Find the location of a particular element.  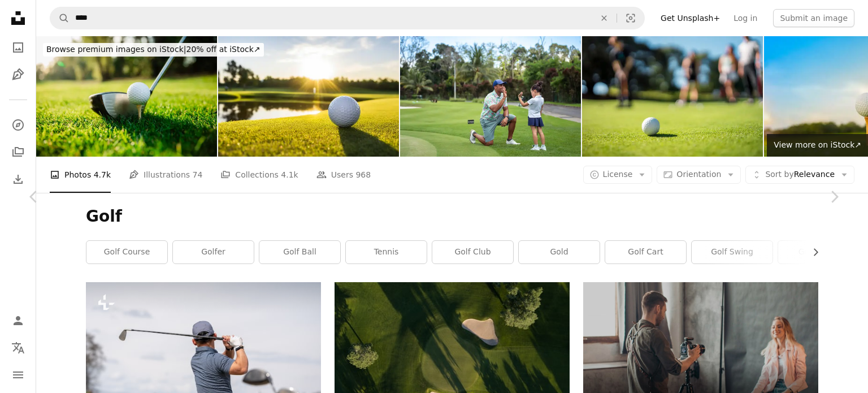

a: Collections is located at coordinates (18, 152).